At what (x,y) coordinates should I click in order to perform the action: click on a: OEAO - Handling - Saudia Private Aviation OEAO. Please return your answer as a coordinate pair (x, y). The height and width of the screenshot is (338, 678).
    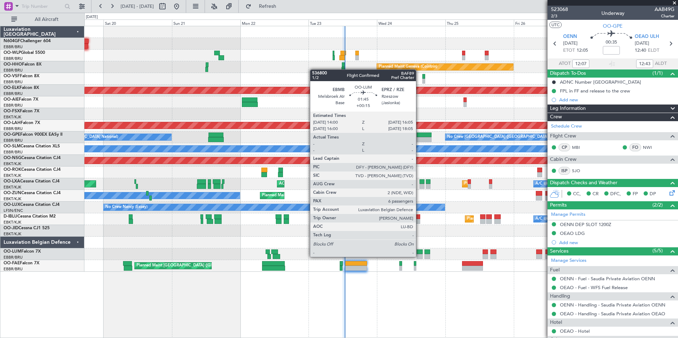
    Looking at the image, I should click on (612, 314).